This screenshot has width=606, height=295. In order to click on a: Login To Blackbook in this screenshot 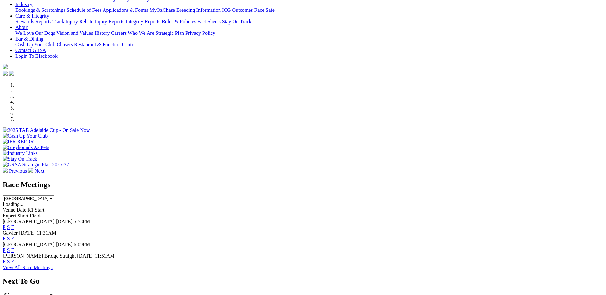, I will do `click(36, 56)`.